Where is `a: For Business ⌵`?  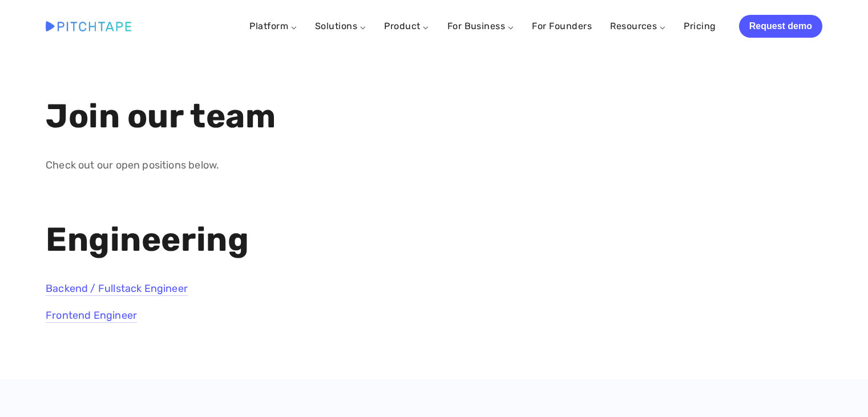 a: For Business ⌵ is located at coordinates (480, 26).